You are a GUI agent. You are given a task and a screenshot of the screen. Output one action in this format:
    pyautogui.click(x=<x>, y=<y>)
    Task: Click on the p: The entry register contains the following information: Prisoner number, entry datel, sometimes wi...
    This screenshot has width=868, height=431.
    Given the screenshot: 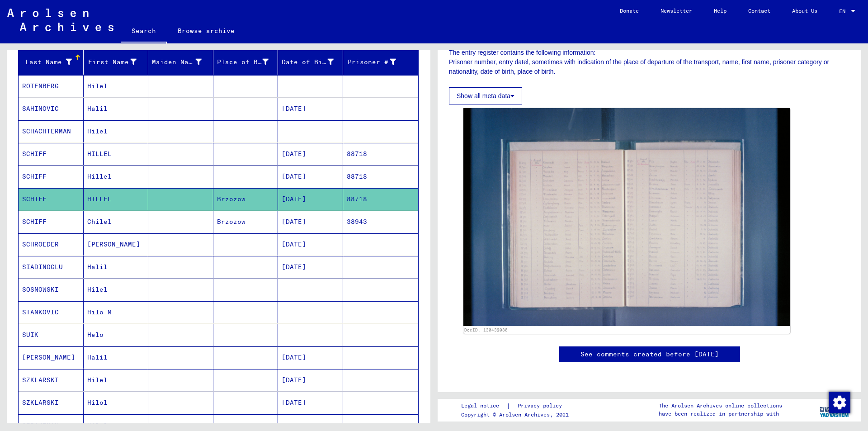 What is the action you would take?
    pyautogui.click(x=649, y=62)
    